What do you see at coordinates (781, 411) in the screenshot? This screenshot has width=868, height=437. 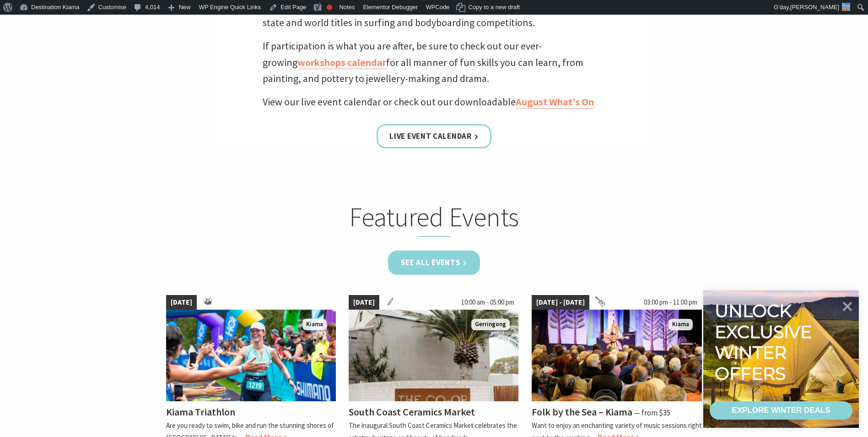 I see `a: EXPLORE WINTER DEALS` at bounding box center [781, 411].